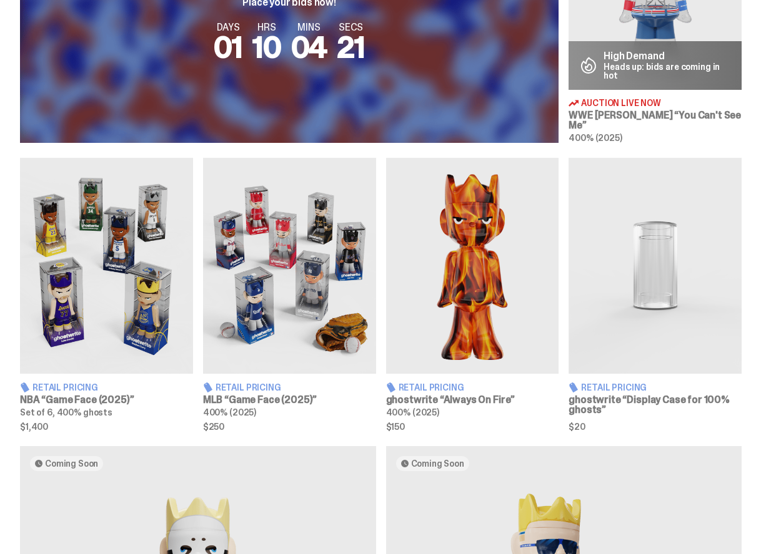  What do you see at coordinates (129, 77) in the screenshot?
I see `img: tab_keywords_by_traffic_grey.svg` at bounding box center [129, 77].